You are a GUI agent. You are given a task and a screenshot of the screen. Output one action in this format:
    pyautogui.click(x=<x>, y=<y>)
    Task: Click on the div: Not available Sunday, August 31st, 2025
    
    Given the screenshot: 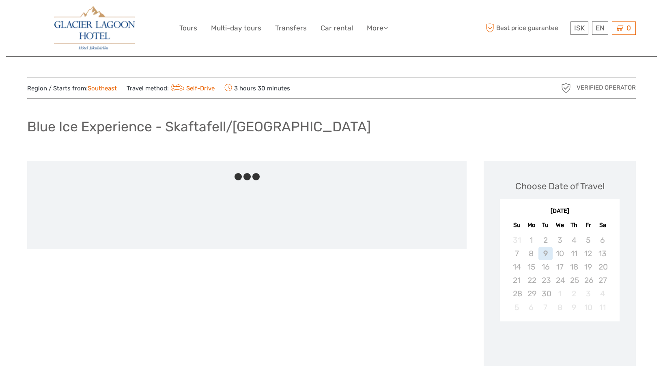 What is the action you would take?
    pyautogui.click(x=516, y=240)
    